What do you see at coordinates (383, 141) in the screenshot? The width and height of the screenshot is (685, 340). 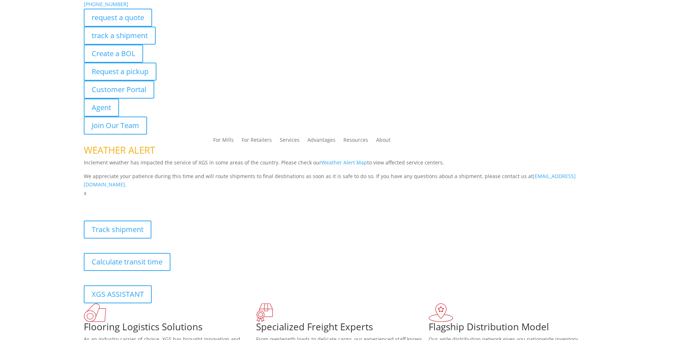 I see `a: About` at bounding box center [383, 141].